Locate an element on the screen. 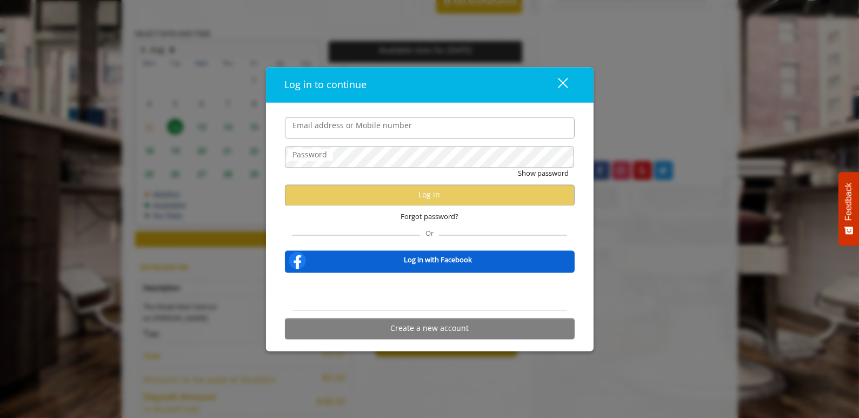 The width and height of the screenshot is (859, 418). b: Log in with Facebook is located at coordinates (438, 260).